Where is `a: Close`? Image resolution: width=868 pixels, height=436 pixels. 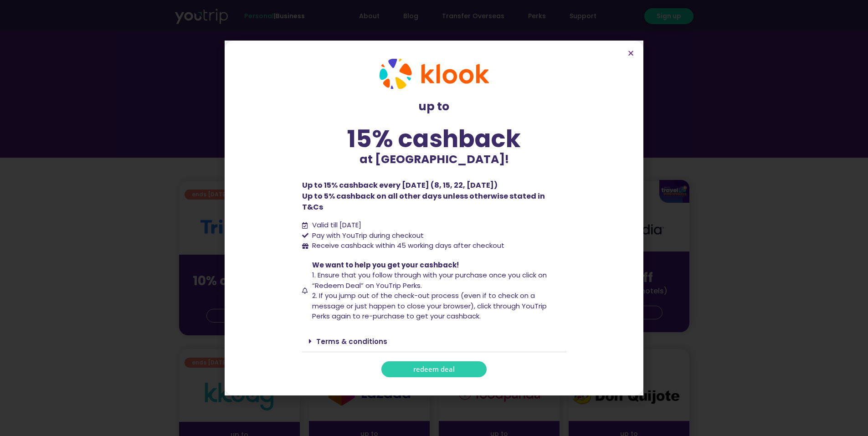 a: Close is located at coordinates (630, 53).